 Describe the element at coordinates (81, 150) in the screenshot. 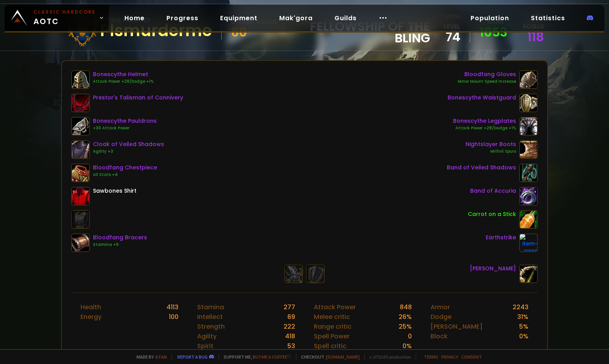

I see `img: item-21406` at that location.